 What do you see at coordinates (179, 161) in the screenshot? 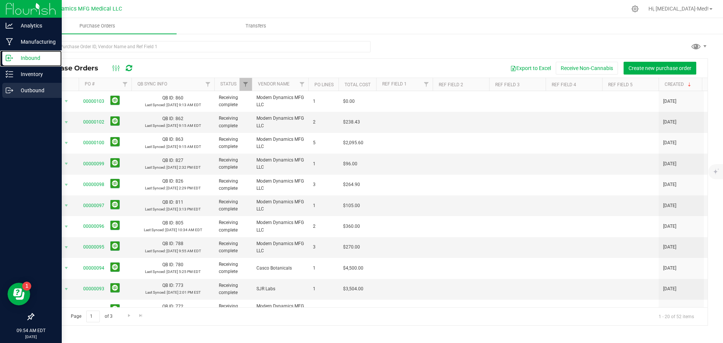
I see `span: 827` at bounding box center [179, 161].